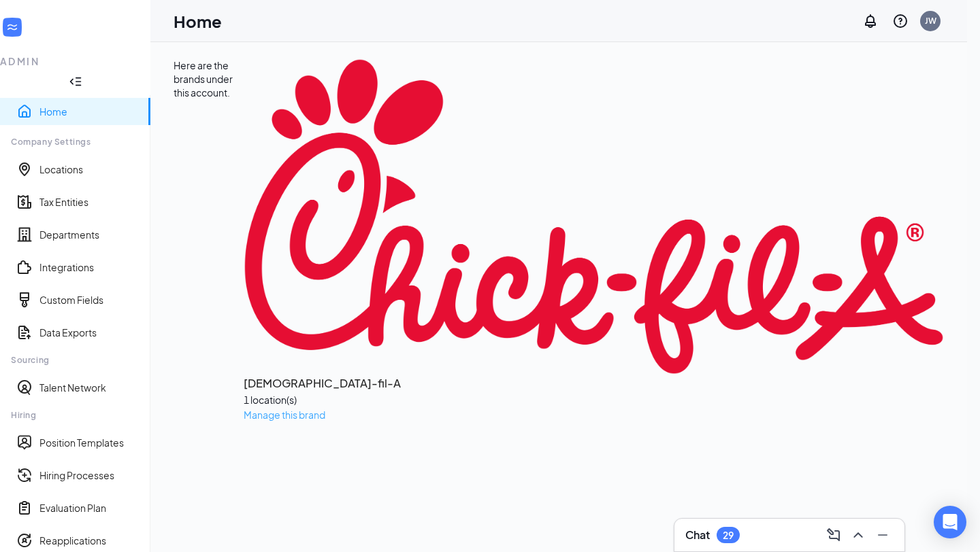 The width and height of the screenshot is (980, 552). What do you see at coordinates (89, 300) in the screenshot?
I see `a: Custom Fields` at bounding box center [89, 300].